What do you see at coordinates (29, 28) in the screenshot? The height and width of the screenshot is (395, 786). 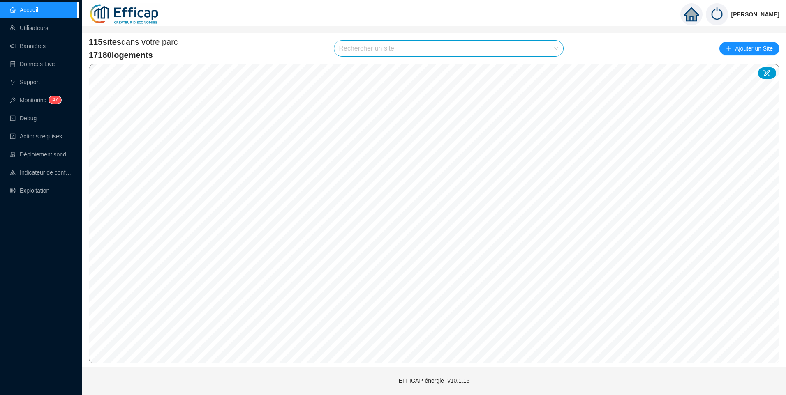 I see `a: teamUtilisateurs` at bounding box center [29, 28].